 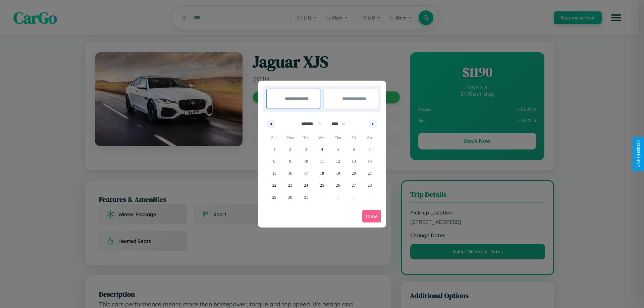 What do you see at coordinates (371, 216) in the screenshot?
I see `button: Done` at bounding box center [371, 216].